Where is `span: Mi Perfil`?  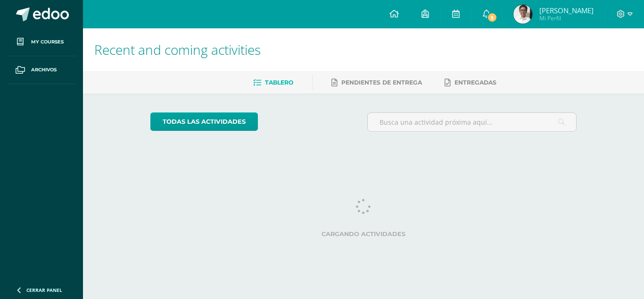 span: Mi Perfil is located at coordinates (566, 18).